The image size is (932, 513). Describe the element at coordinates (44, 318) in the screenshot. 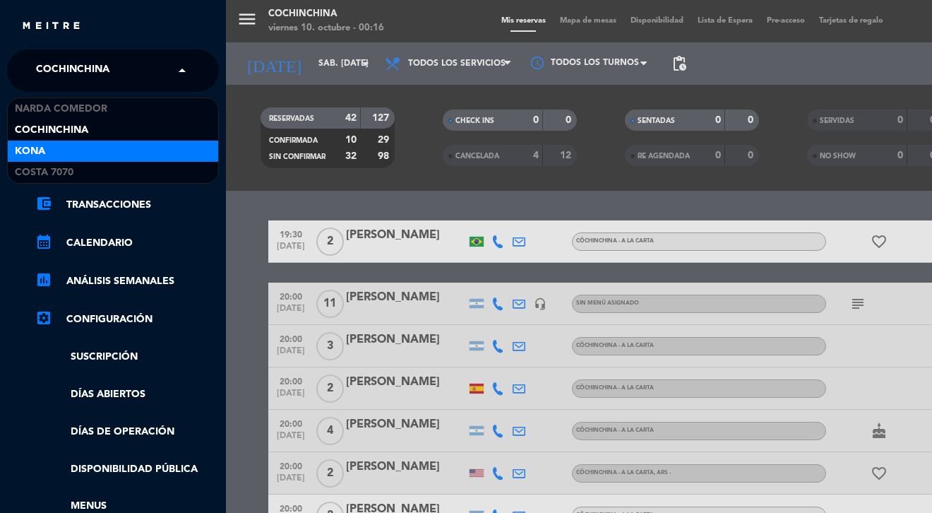

I see `i: settings_applications` at that location.